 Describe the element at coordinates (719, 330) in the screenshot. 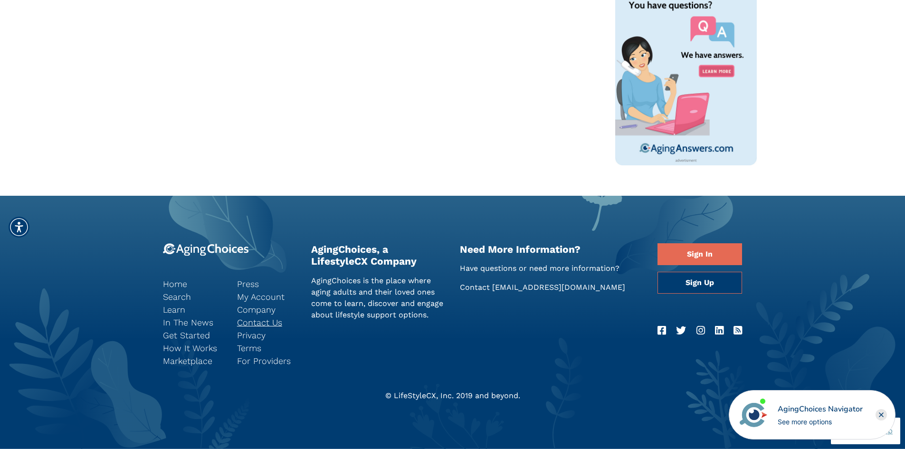

I see `a: LinkedIn` at that location.